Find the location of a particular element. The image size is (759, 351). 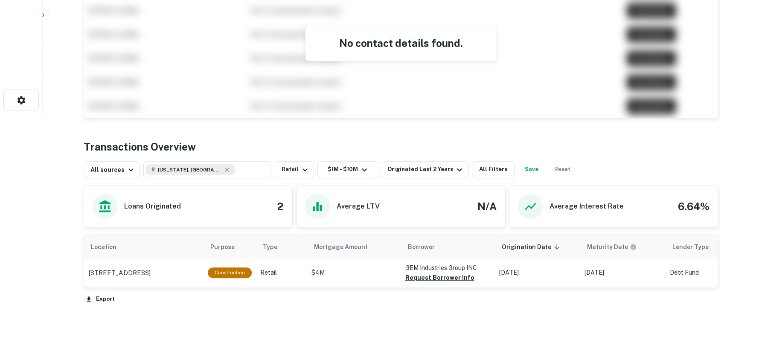

div: Chat Widget is located at coordinates (738, 276).